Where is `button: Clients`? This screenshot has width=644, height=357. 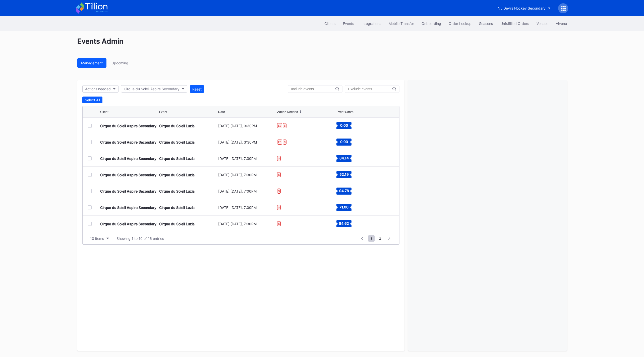
button: Clients is located at coordinates (330, 23).